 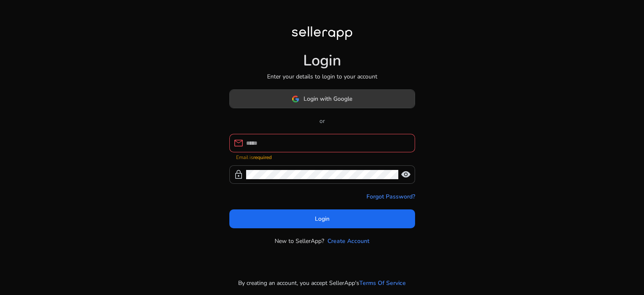 I want to click on img: google-logo.svg, so click(x=296, y=99).